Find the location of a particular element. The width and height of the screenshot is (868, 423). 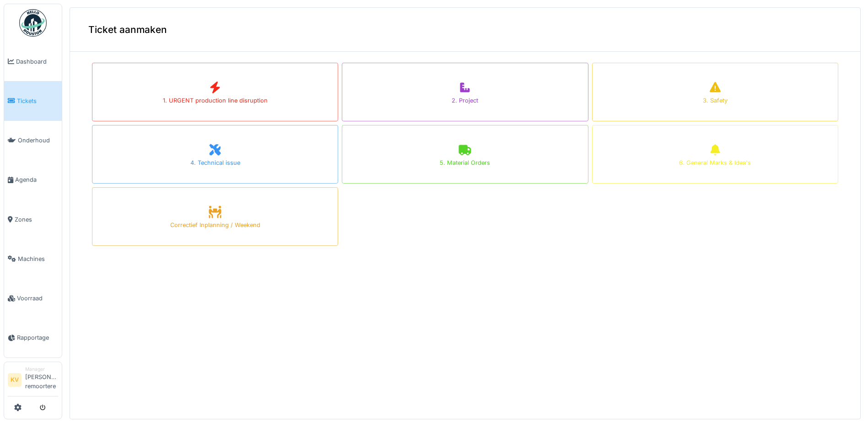

a: Tickets is located at coordinates (33, 101).